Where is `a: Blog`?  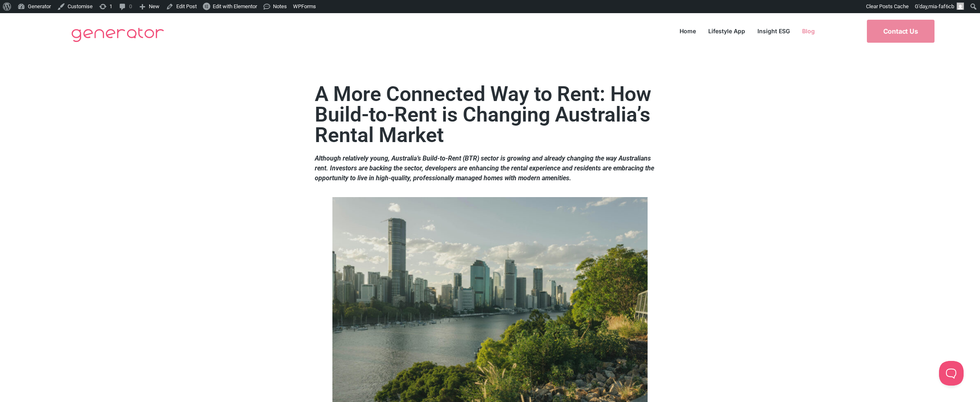
a: Blog is located at coordinates (809, 31).